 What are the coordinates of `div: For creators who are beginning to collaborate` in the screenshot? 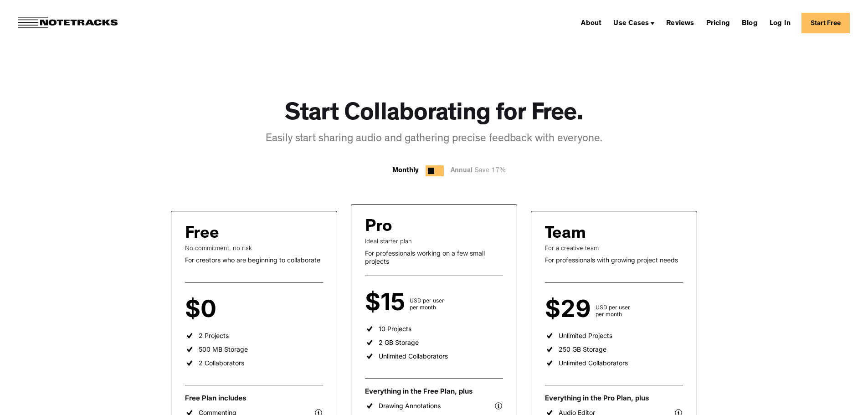 It's located at (254, 260).